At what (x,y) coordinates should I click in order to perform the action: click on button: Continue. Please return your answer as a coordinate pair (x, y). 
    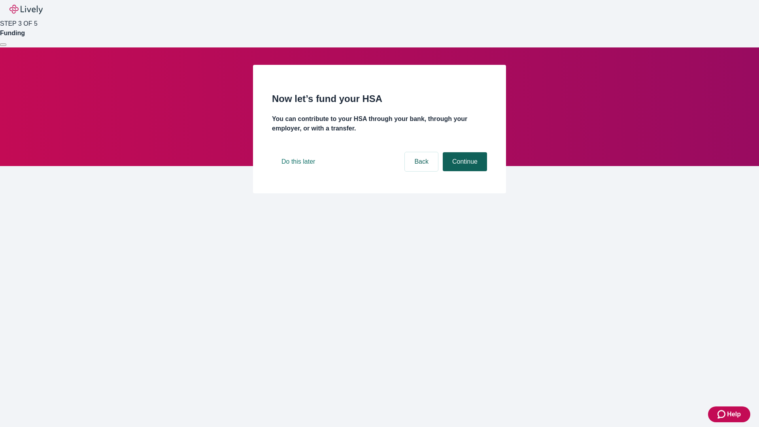
    Looking at the image, I should click on (465, 162).